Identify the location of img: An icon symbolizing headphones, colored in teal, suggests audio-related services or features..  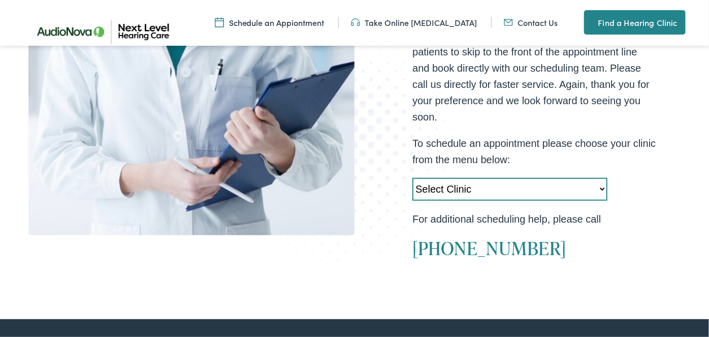
(356, 22).